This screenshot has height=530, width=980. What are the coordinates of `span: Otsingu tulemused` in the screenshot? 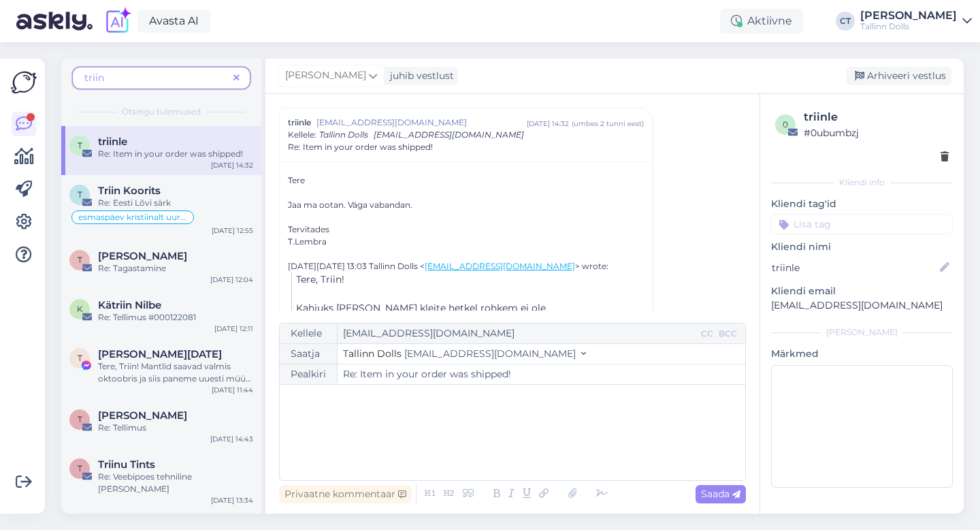 It's located at (161, 112).